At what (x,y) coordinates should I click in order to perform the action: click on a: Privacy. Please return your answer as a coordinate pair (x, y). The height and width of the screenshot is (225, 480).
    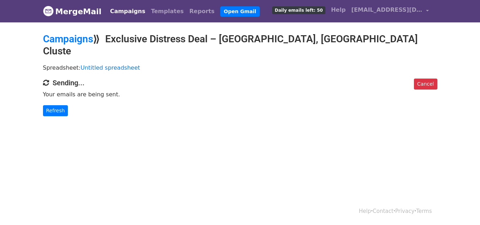
    Looking at the image, I should click on (405, 211).